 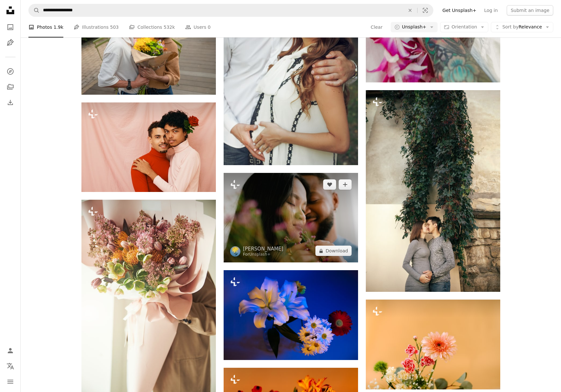 What do you see at coordinates (290, 218) in the screenshot?
I see `a: a man and a woman are smiling and holding flowers` at bounding box center [290, 218].